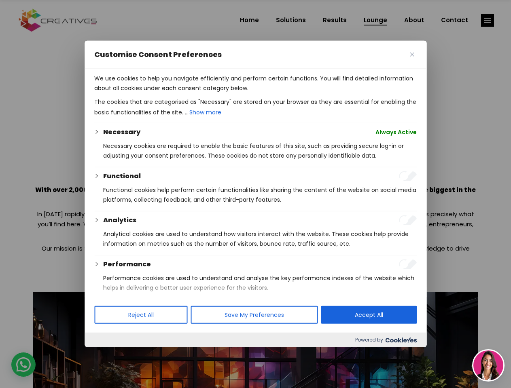 The height and width of the screenshot is (388, 511). What do you see at coordinates (254, 315) in the screenshot?
I see `button: Save My Preferences` at bounding box center [254, 315].